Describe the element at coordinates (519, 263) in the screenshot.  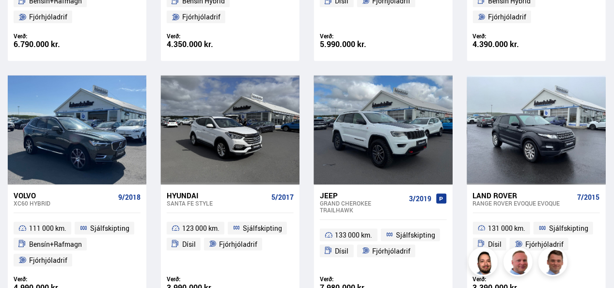
I see `img: siFngHWaQ9KaOqBr.png` at that location.